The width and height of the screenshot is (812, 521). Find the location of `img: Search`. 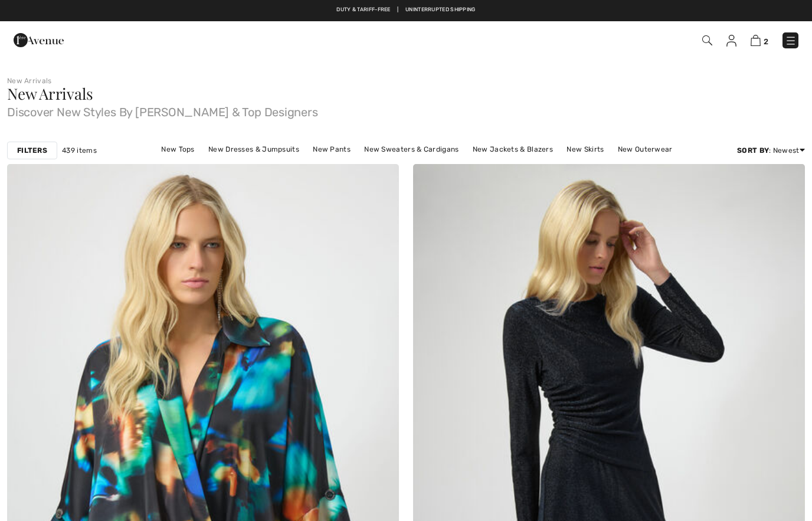

img: Search is located at coordinates (708, 40).